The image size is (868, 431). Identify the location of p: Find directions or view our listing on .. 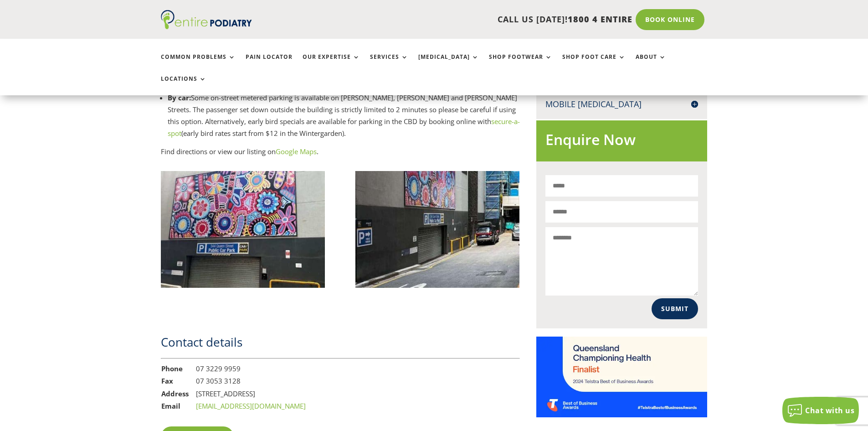
(340, 151).